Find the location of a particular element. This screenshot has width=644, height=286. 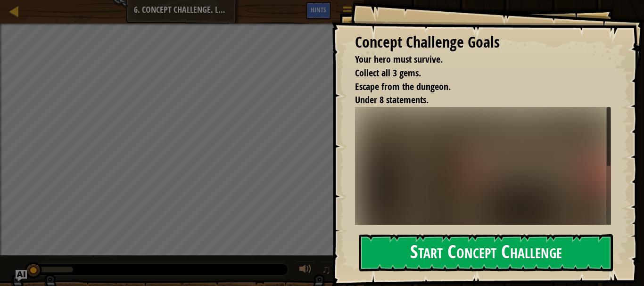

span: Escape from the dungeon. is located at coordinates (403, 86).